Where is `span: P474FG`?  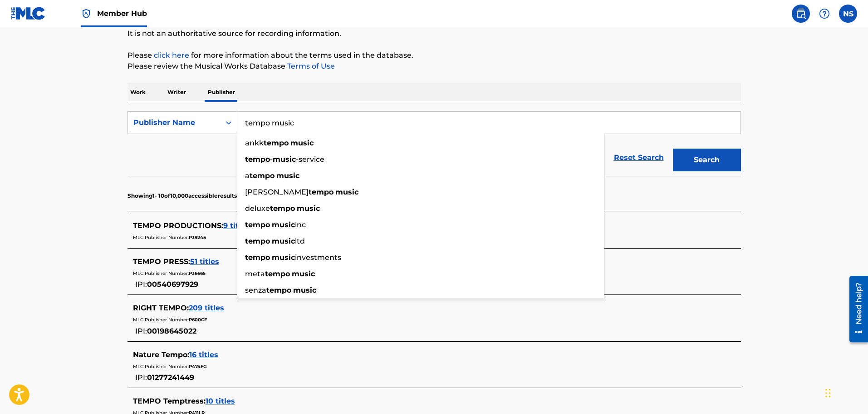 span: P474FG is located at coordinates (198, 366).